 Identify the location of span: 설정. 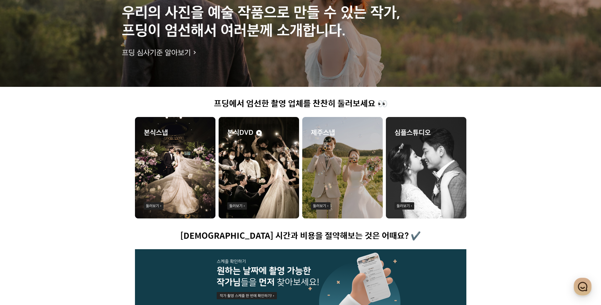
(102, 213).